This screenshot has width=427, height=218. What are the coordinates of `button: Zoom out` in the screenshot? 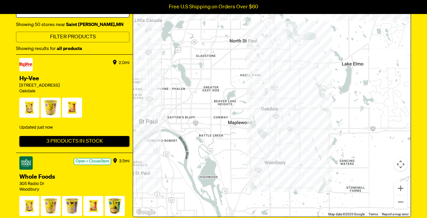 It's located at (400, 202).